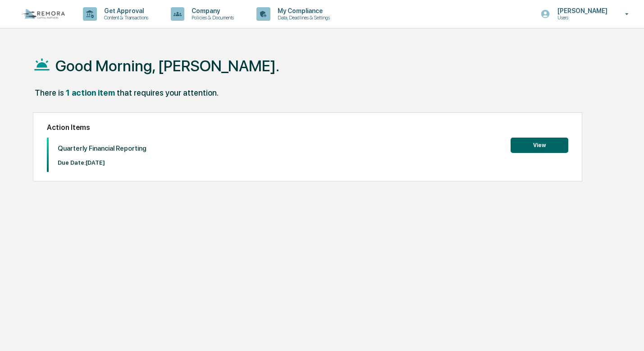 This screenshot has height=351, width=644. I want to click on button: View, so click(539, 145).